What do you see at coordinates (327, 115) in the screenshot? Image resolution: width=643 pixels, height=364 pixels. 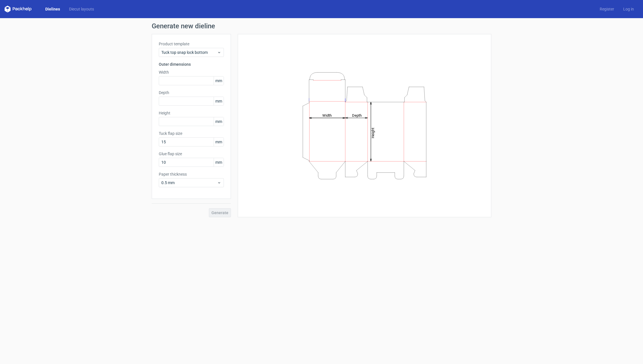 I see `tspan: Width` at bounding box center [327, 115].